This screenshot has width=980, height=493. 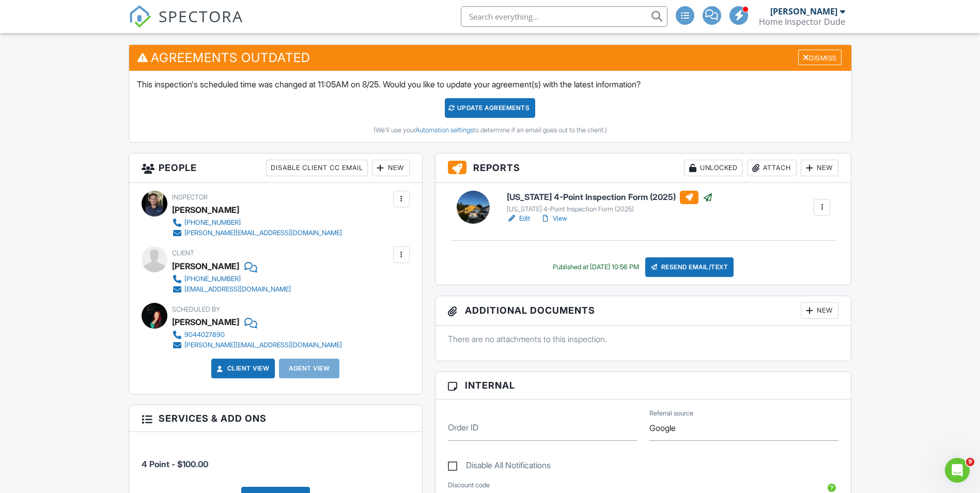 I want to click on div: Update Agreements, so click(x=490, y=108).